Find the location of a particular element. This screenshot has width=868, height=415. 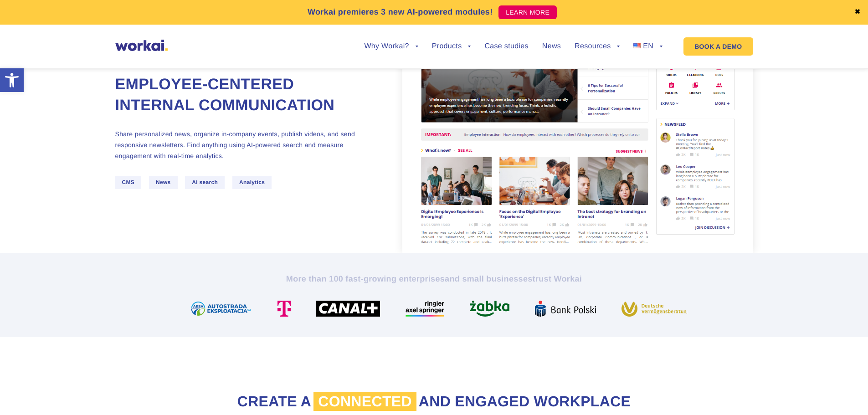

a: Resources is located at coordinates (597, 46).